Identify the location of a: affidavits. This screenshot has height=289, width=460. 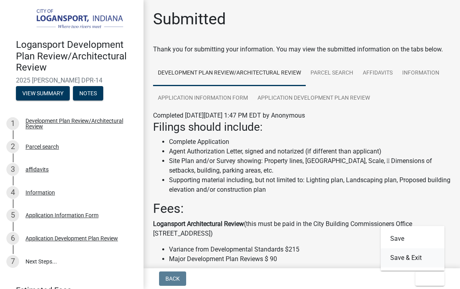
(378, 73).